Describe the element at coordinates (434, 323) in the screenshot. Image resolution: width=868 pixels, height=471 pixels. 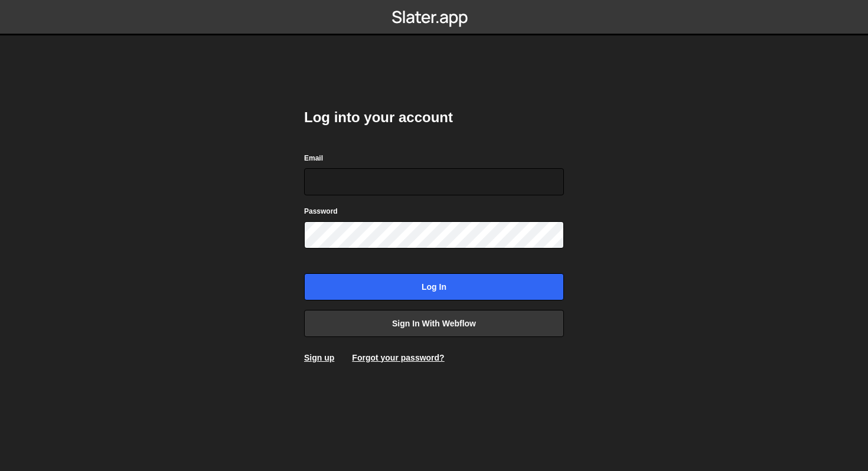
I see `a: Sign in with Webflow` at that location.